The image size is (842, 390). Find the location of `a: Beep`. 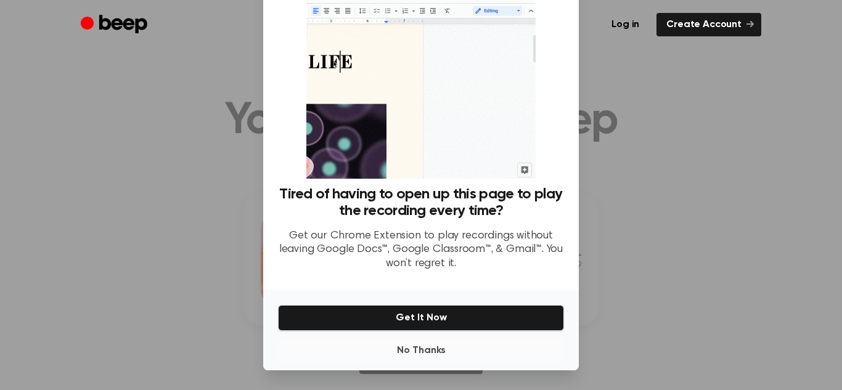

a: Beep is located at coordinates (115, 25).